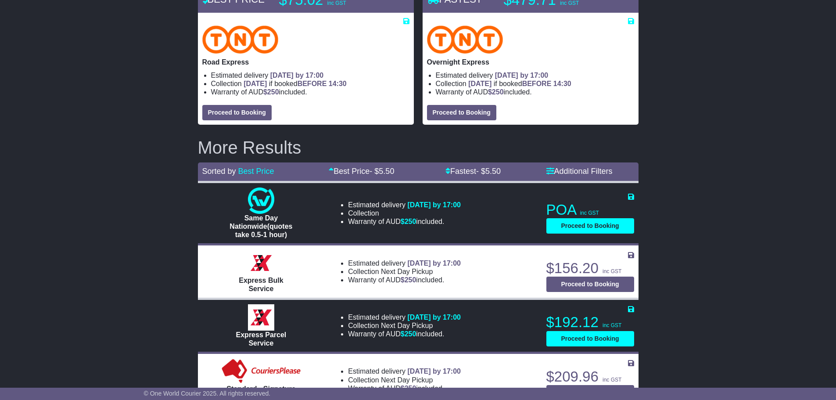 The width and height of the screenshot is (836, 400). Describe the element at coordinates (219, 171) in the screenshot. I see `span: Sorted by` at that location.